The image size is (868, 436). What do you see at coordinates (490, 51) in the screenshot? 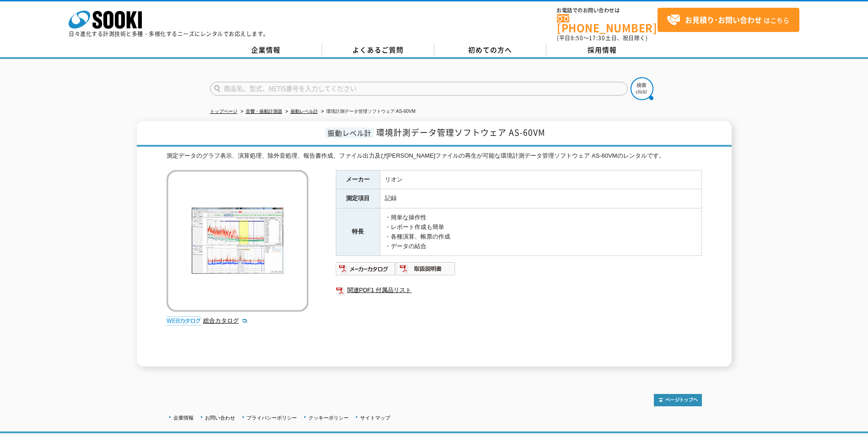
I see `a: 初めての方へ` at bounding box center [490, 51].